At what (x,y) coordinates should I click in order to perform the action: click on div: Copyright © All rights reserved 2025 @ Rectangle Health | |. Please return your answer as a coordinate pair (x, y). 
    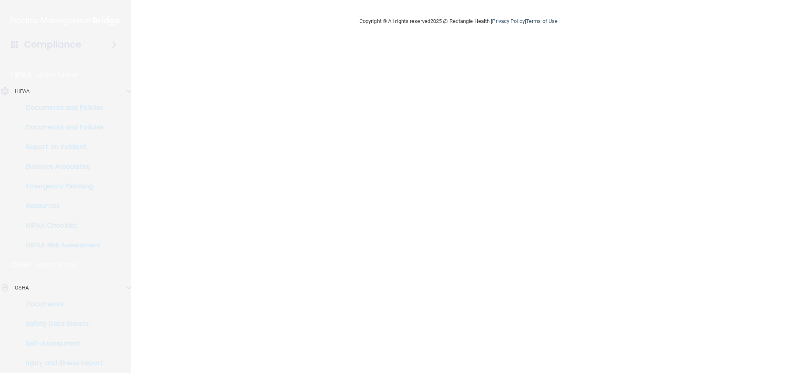
    Looking at the image, I should click on (458, 21).